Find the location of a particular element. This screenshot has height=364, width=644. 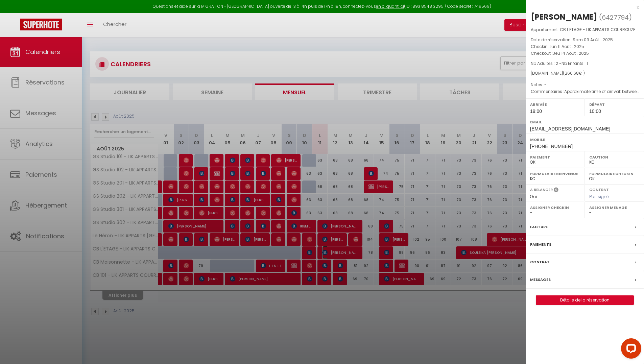

label: Caution is located at coordinates (615, 157).